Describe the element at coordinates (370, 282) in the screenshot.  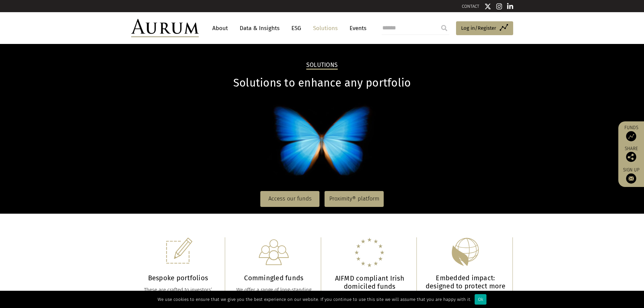
I see `h3: AIFMD compliant Irish domiciled funds` at that location.